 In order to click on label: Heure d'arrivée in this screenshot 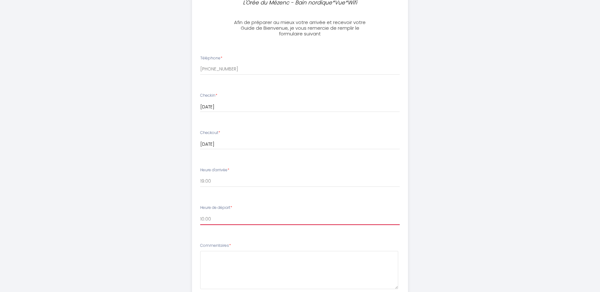, I will do `click(215, 170)`.